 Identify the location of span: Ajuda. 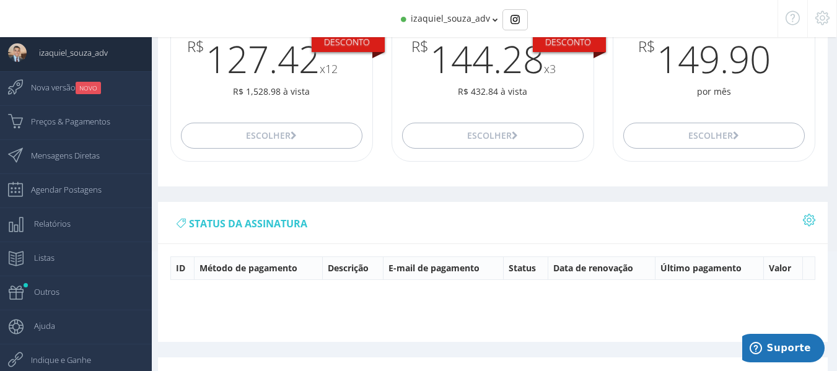
(38, 326).